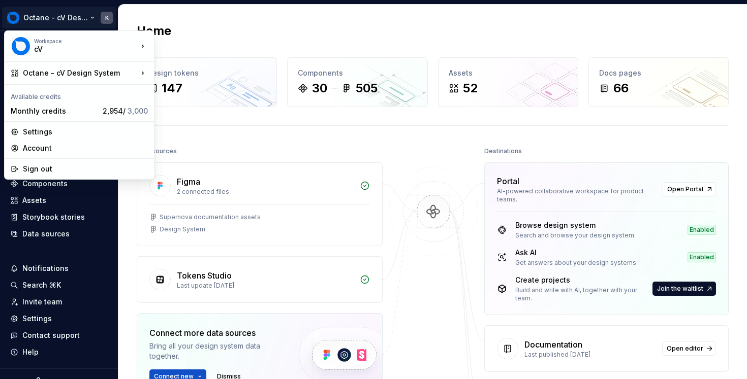  Describe the element at coordinates (138, 111) in the screenshot. I see `span: 3,000` at that location.